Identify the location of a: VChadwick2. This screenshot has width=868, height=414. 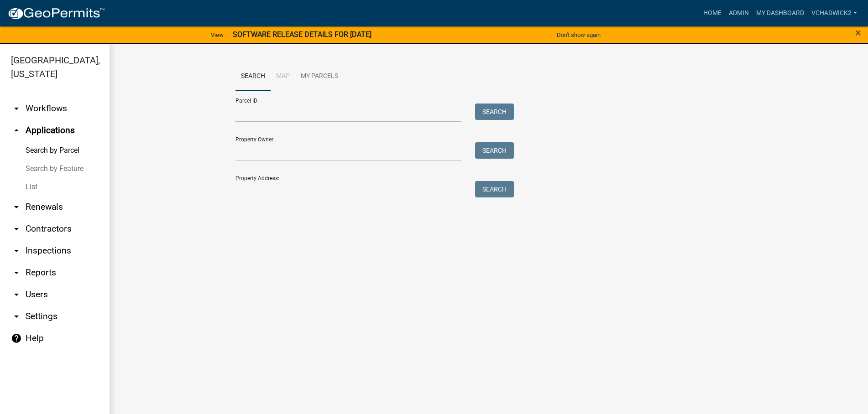
(834, 13).